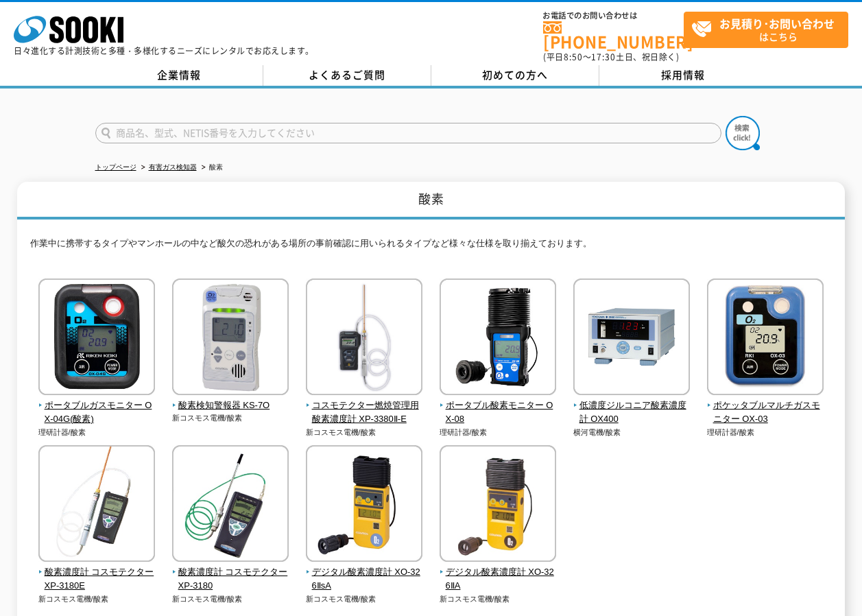 This screenshot has width=862, height=616. I want to click on a: 酸素濃度計 コスモテクター XP-3180E, so click(97, 573).